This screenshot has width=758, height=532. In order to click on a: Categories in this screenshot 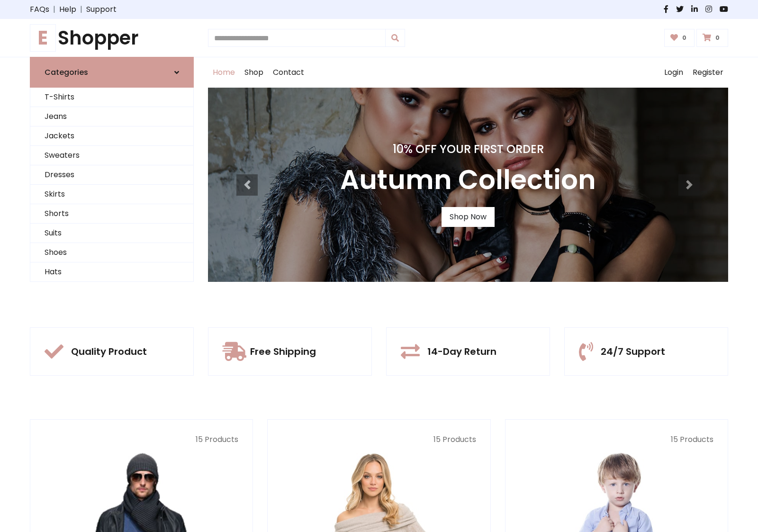, I will do `click(112, 72)`.